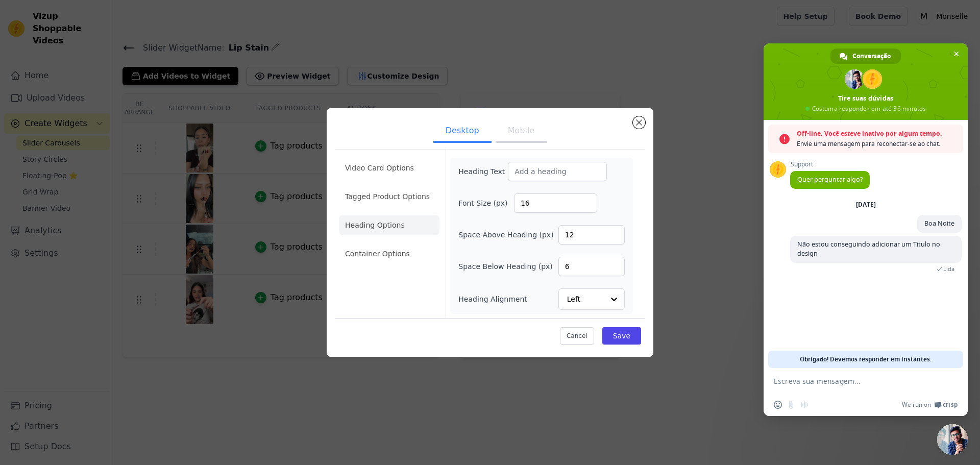 The width and height of the screenshot is (980, 465). What do you see at coordinates (916, 405) in the screenshot?
I see `span: We run on` at bounding box center [916, 405].